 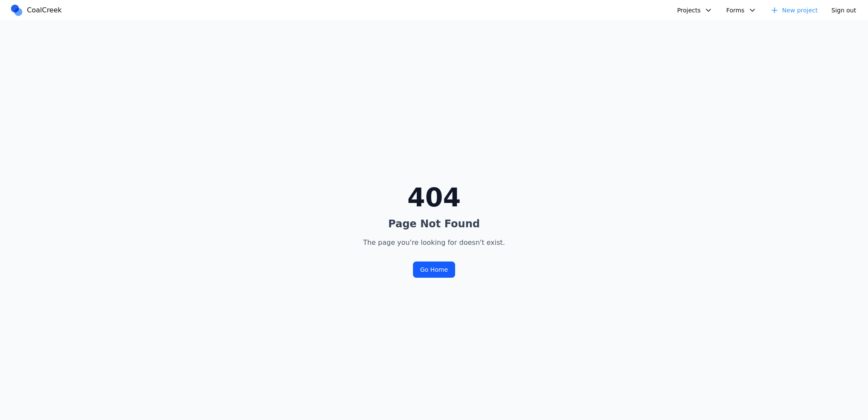 What do you see at coordinates (434, 198) in the screenshot?
I see `h1: 404` at bounding box center [434, 198].